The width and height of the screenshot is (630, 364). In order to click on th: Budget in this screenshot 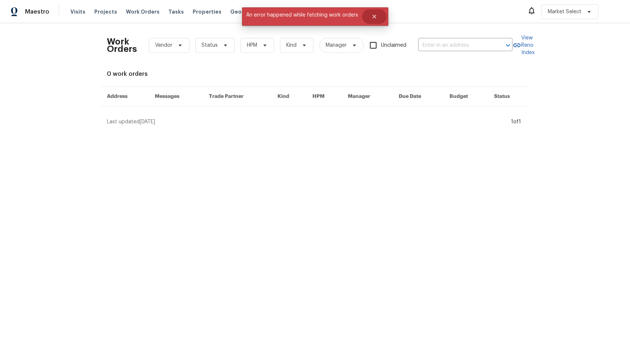, I will do `click(466, 96)`.